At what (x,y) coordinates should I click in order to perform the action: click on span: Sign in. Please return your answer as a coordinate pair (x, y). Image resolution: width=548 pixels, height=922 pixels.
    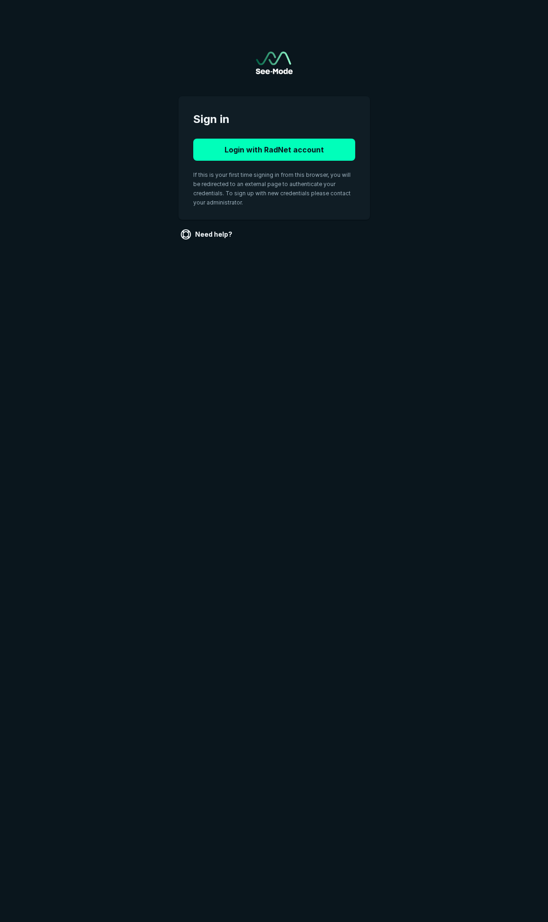
    Looking at the image, I should click on (274, 119).